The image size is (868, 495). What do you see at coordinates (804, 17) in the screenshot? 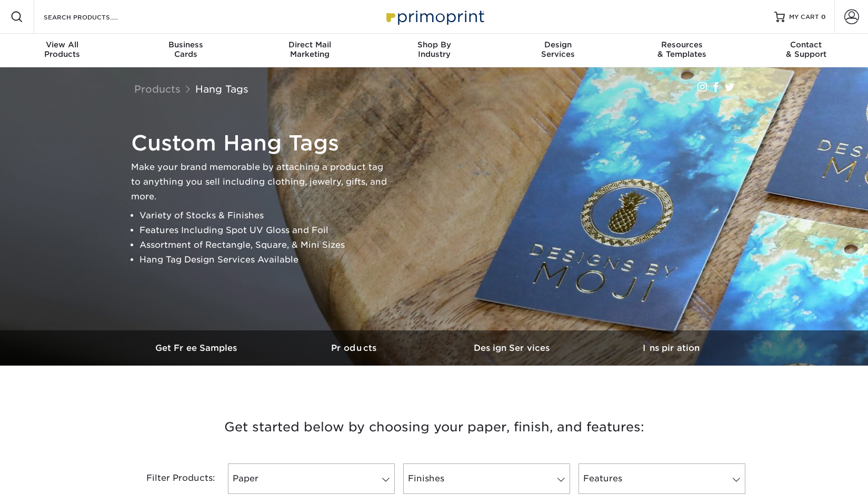
I see `span: MY CART` at bounding box center [804, 17].